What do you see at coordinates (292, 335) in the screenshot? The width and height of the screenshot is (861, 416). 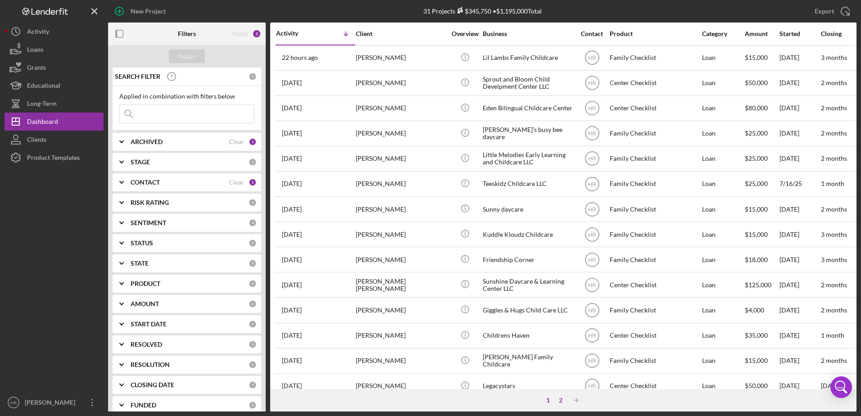 I see `time: 2025-08-16 18:53` at bounding box center [292, 335].